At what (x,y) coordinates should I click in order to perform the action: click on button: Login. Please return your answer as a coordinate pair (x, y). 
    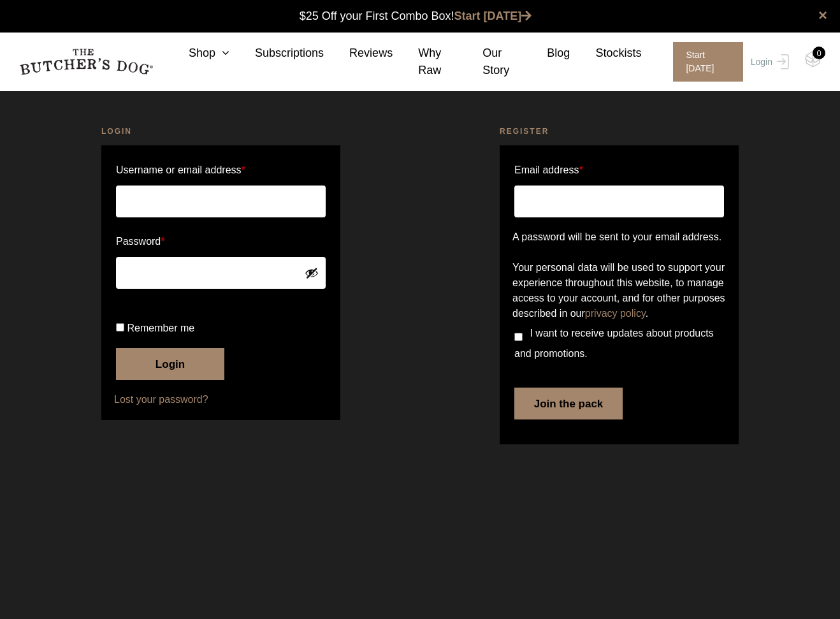
    Looking at the image, I should click on (170, 364).